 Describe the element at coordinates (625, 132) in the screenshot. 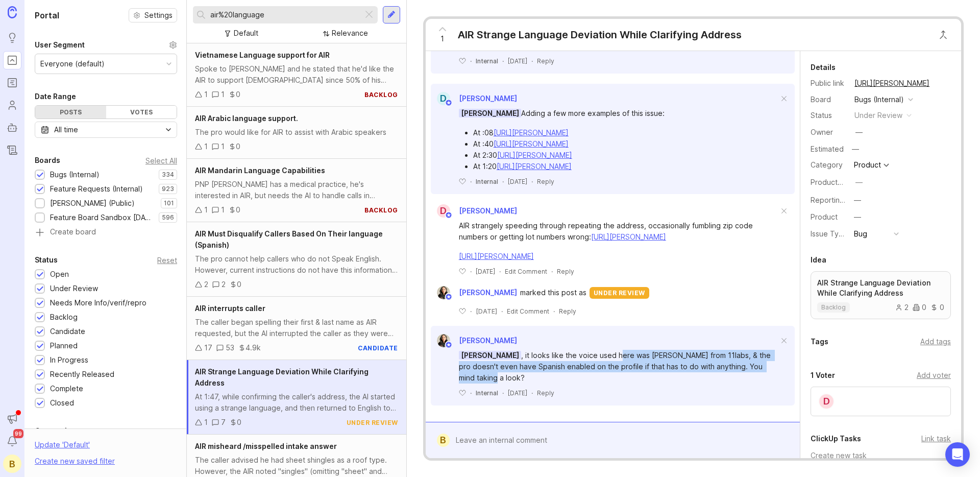

I see `li: At :08` at that location.